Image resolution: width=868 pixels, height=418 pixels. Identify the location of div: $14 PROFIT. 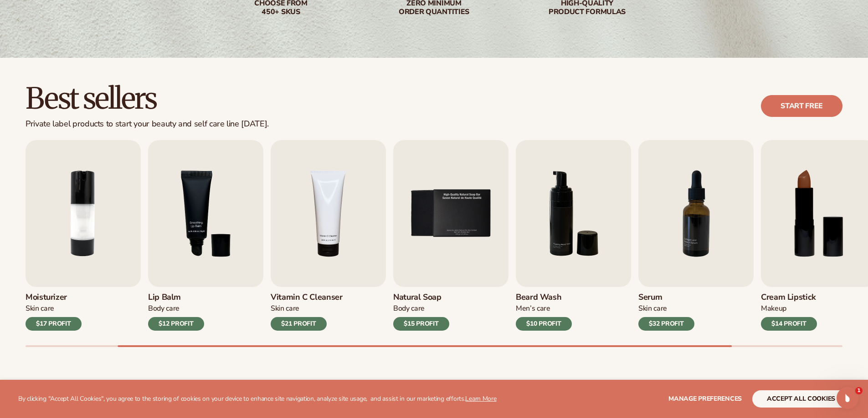
(789, 324).